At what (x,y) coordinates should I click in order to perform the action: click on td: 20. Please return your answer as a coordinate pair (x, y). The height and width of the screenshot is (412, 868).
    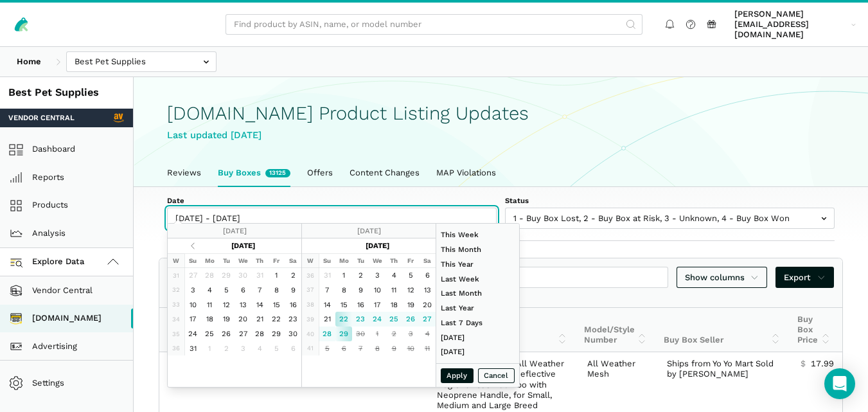
    Looking at the image, I should click on (243, 319).